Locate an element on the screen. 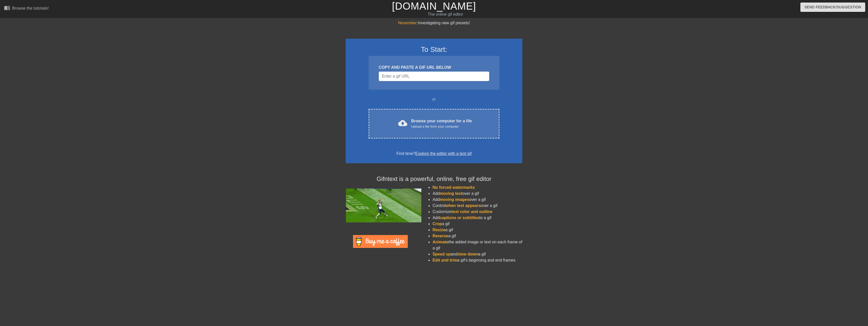 This screenshot has height=326, width=868. li: a gif's beginning and end frames is located at coordinates (477, 260).